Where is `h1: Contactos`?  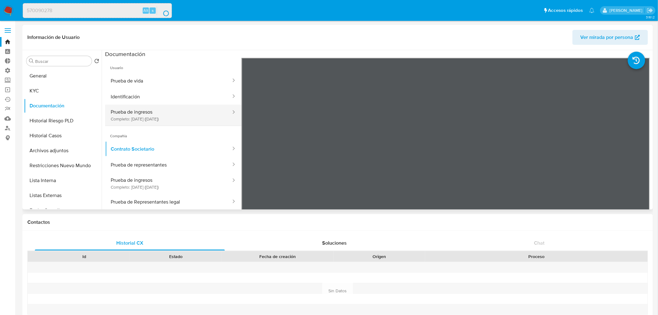
h1: Contactos is located at coordinates (338, 222).